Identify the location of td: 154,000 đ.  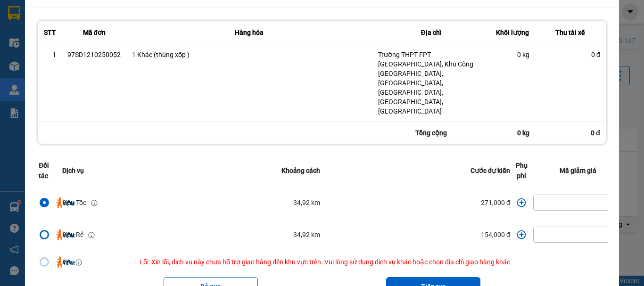
(418, 235).